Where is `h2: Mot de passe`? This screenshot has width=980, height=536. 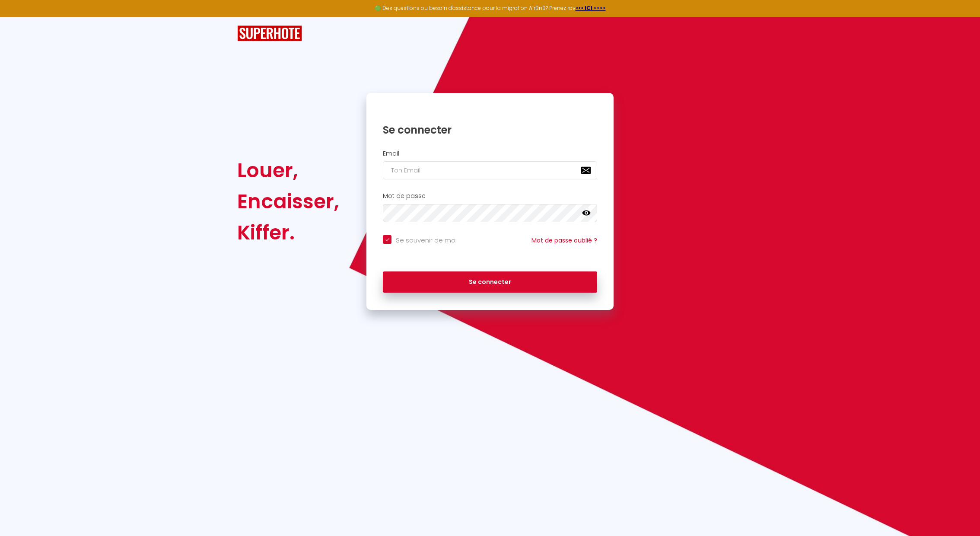
h2: Mot de passe is located at coordinates (490, 196).